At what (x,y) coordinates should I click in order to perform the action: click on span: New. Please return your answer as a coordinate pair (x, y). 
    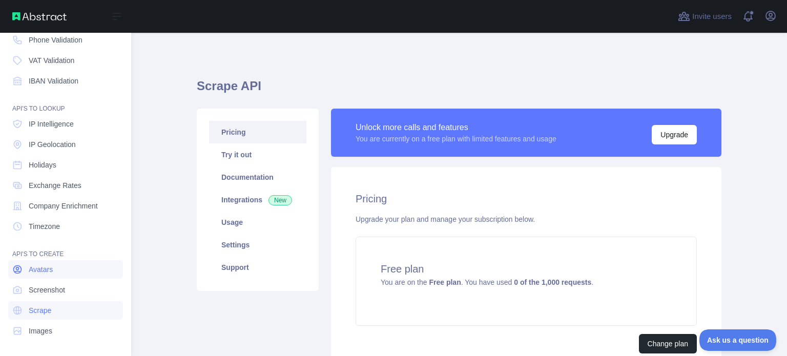
    Looking at the image, I should click on (280, 200).